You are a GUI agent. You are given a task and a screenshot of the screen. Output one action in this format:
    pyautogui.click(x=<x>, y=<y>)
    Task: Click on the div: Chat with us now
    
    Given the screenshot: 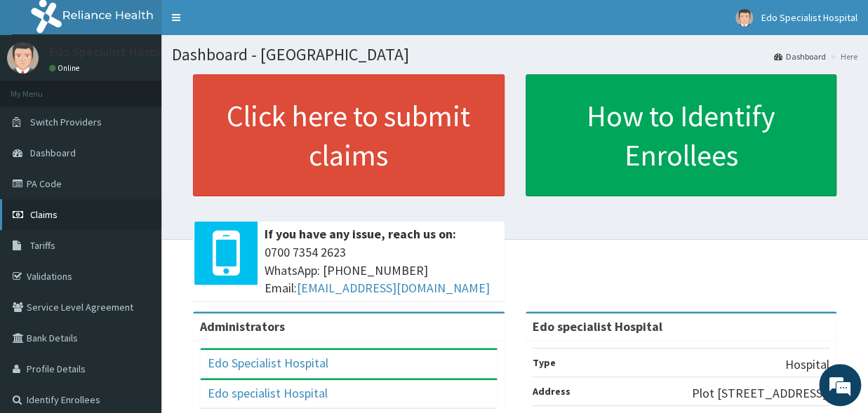 What is the action you would take?
    pyautogui.click(x=154, y=88)
    